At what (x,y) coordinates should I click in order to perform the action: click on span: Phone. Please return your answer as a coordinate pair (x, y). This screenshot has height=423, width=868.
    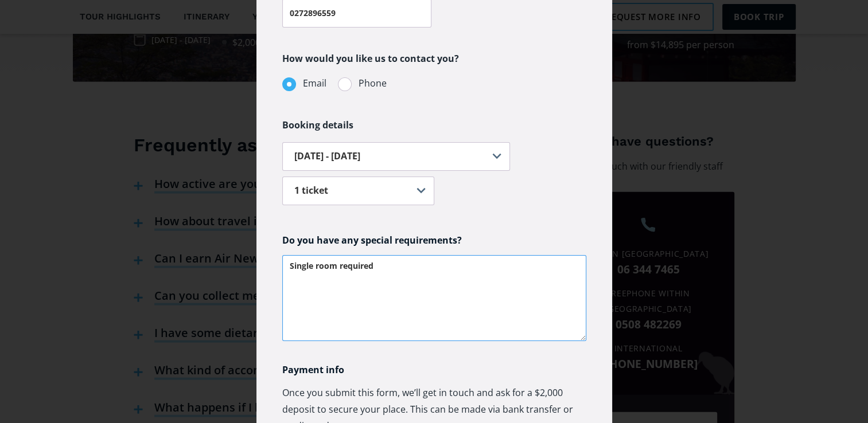
    Looking at the image, I should click on (373, 83).